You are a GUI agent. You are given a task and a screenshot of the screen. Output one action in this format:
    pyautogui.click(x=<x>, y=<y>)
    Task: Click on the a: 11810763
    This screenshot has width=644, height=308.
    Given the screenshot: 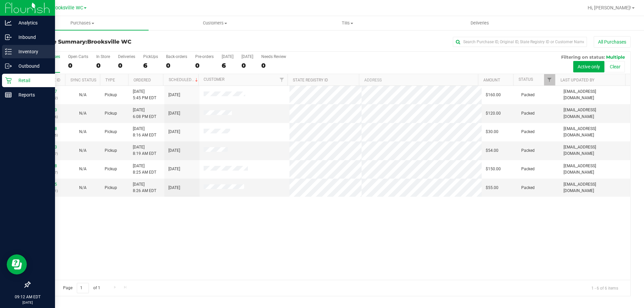 What is the action you would take?
    pyautogui.click(x=48, y=110)
    